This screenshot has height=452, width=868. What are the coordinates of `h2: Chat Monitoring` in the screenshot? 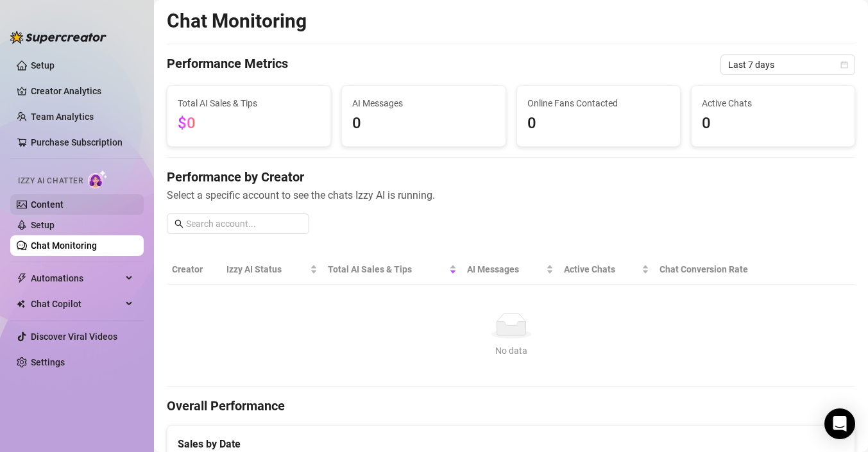 It's located at (237, 21).